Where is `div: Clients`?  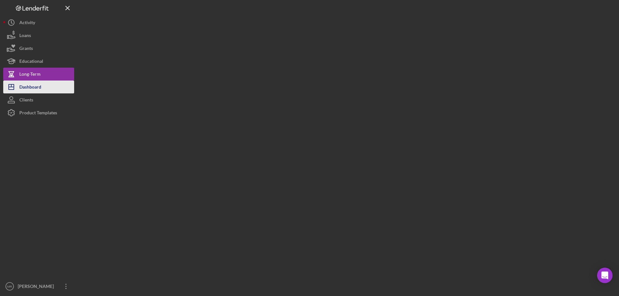
div: Clients is located at coordinates (26, 101).